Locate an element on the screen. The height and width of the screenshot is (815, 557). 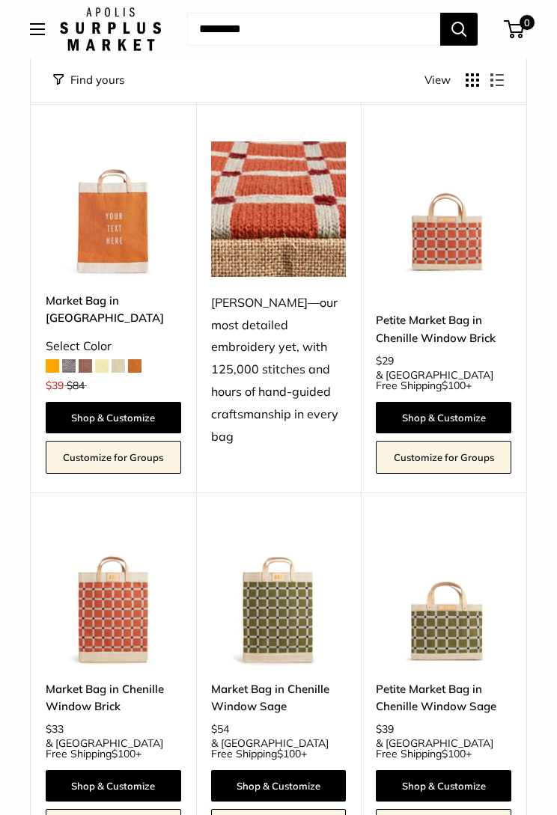
a: Market Bag in Chenille Window Brick is located at coordinates (113, 698).